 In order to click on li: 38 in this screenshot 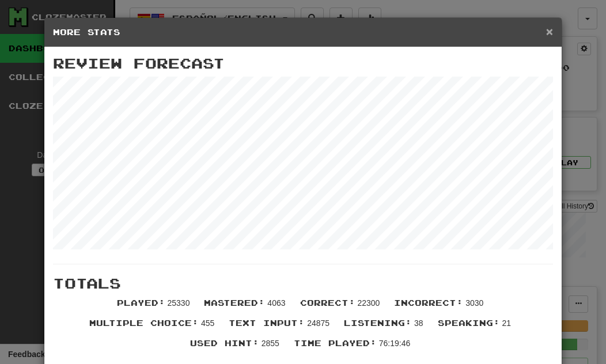, I will do `click(385, 327)`.